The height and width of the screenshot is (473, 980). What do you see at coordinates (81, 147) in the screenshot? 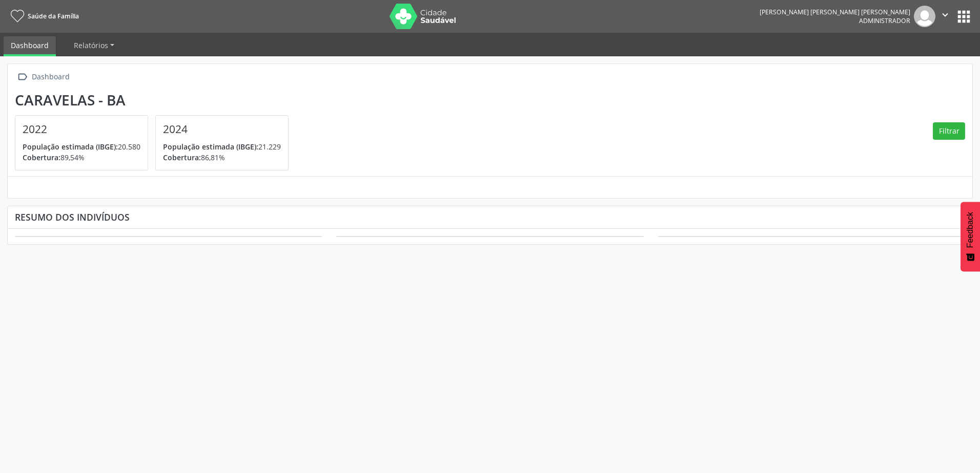
I see `p: 20.580` at bounding box center [81, 147].